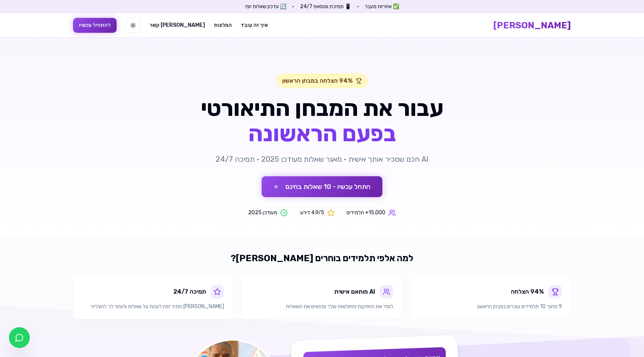  Describe the element at coordinates (95, 26) in the screenshot. I see `button: להתחיל עכשיו` at that location.